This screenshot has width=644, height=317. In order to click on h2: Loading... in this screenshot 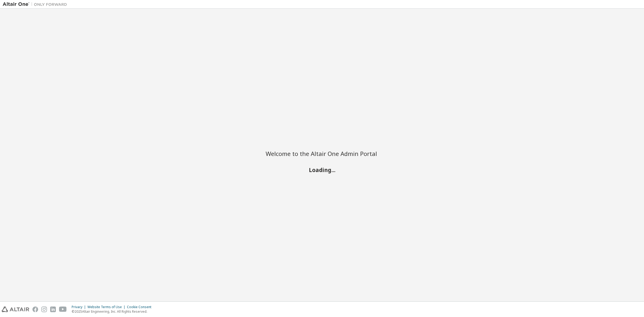, I will do `click(322, 170)`.